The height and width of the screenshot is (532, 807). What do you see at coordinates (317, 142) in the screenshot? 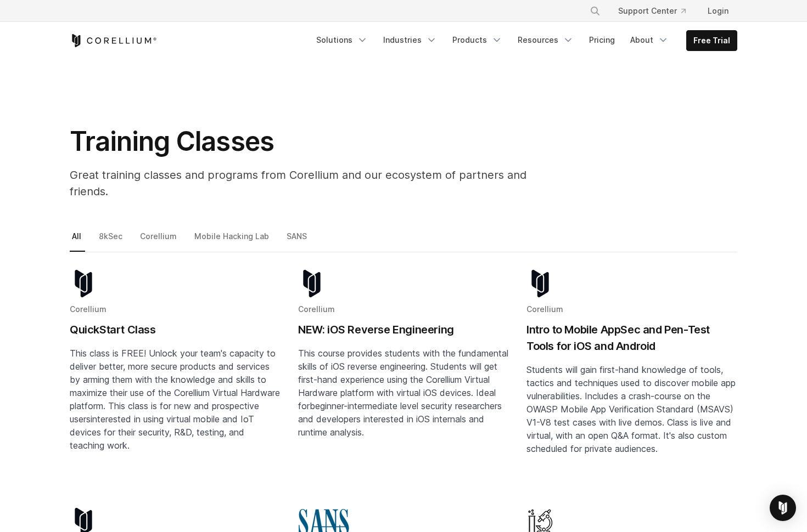
I see `h1: Training Classes` at bounding box center [317, 142].